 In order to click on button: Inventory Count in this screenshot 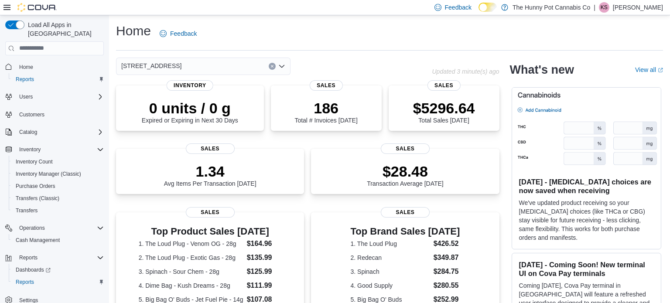, I will do `click(58, 162)`.